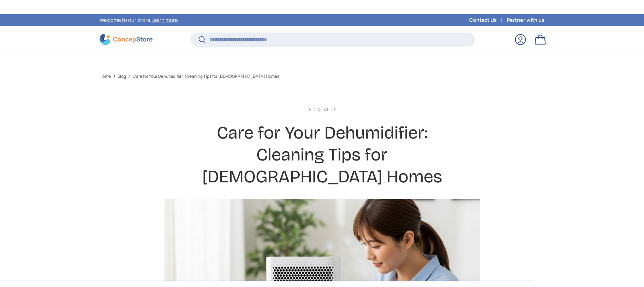 Image resolution: width=644 pixels, height=287 pixels. I want to click on a: Contact Us, so click(488, 20).